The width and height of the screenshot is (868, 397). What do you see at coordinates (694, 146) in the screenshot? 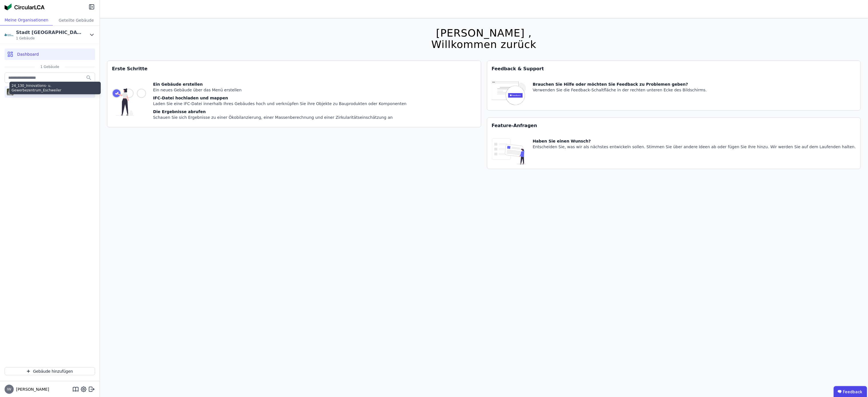
I see `div: Entscheiden Sie, was wir als nächstes entwickeln sollen. Stimmen Sie über andere Ideen ab oder fü...` at bounding box center [694, 146].